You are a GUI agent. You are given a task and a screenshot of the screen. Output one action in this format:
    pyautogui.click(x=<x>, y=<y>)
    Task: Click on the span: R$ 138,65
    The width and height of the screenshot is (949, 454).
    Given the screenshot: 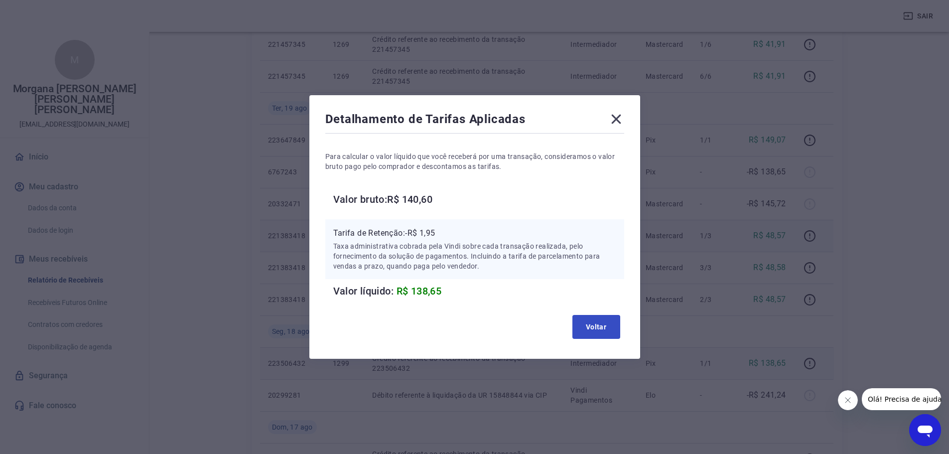 What is the action you would take?
    pyautogui.click(x=419, y=291)
    